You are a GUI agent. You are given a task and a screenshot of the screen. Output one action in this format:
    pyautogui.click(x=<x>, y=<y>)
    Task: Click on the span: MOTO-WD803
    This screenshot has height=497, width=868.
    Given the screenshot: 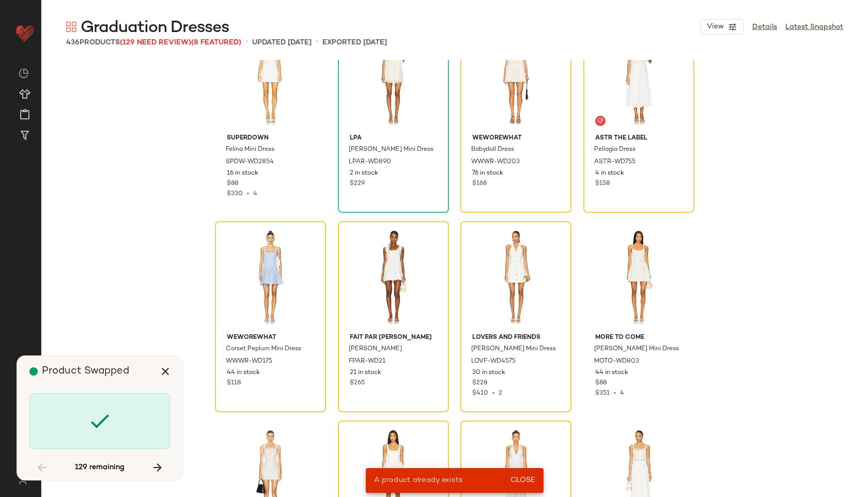 What is the action you would take?
    pyautogui.click(x=616, y=362)
    